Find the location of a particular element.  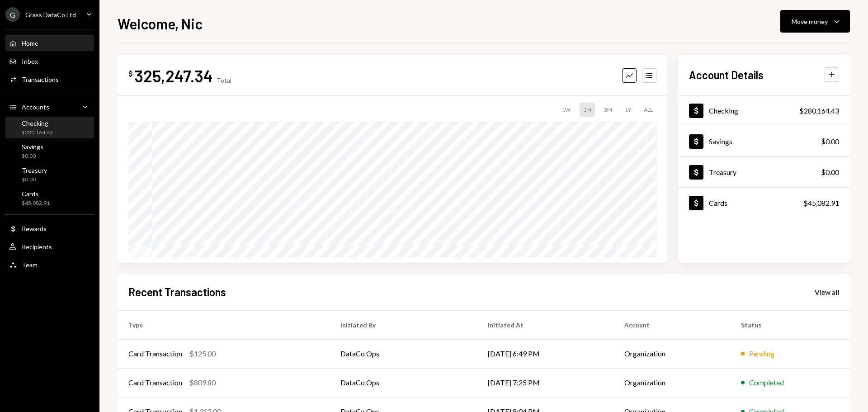

div: $125.00 is located at coordinates (203, 354).